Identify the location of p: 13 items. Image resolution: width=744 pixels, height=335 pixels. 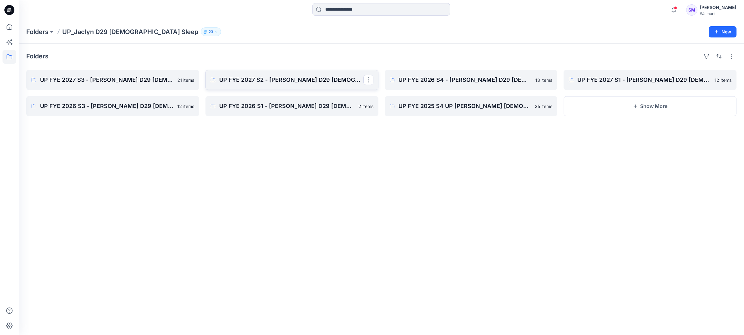
(544, 80).